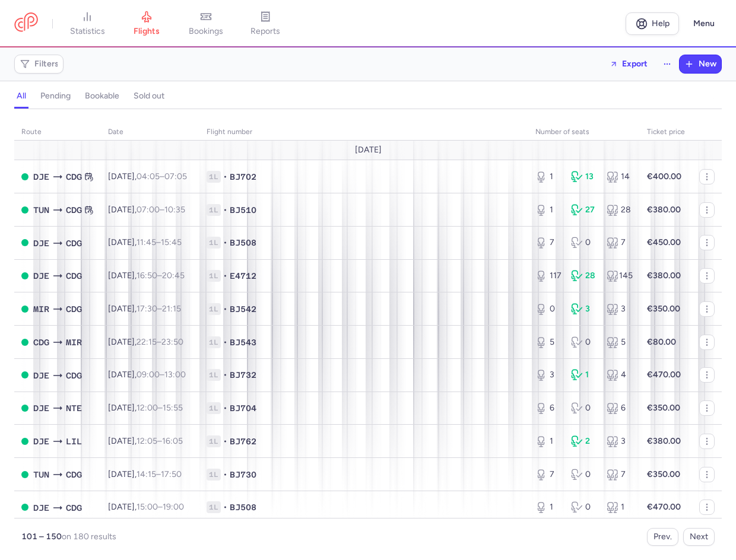 The width and height of the screenshot is (736, 560). I want to click on span: BJ730, so click(243, 475).